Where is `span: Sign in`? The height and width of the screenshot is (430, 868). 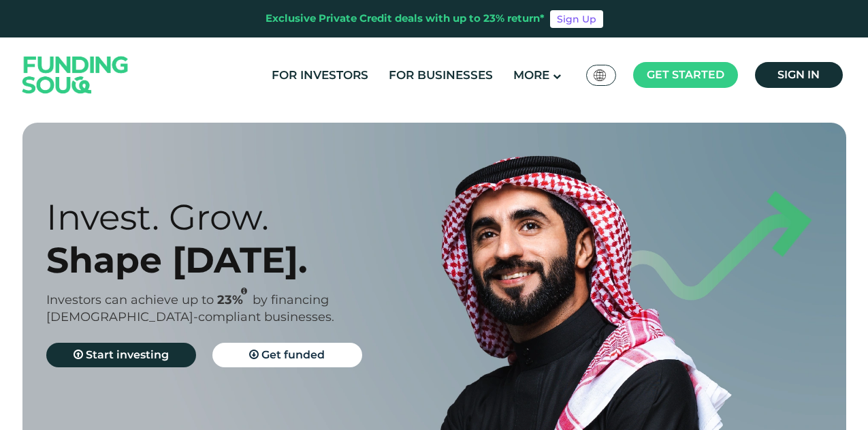
span: Sign in is located at coordinates (798, 74).